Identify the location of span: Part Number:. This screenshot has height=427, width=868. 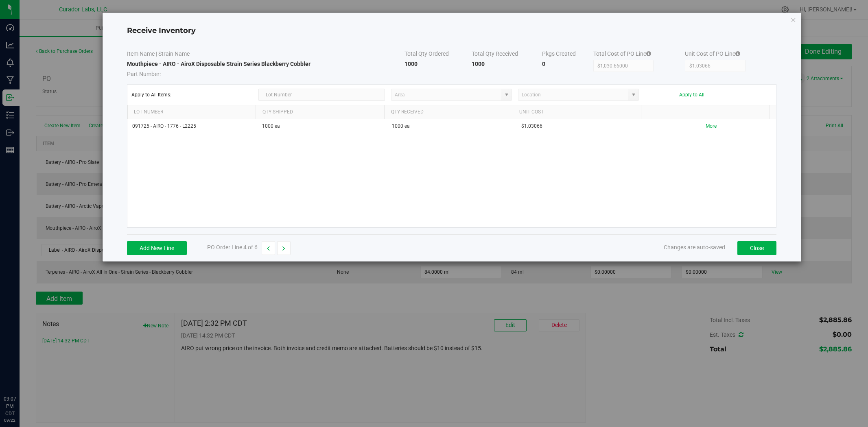
(143, 74).